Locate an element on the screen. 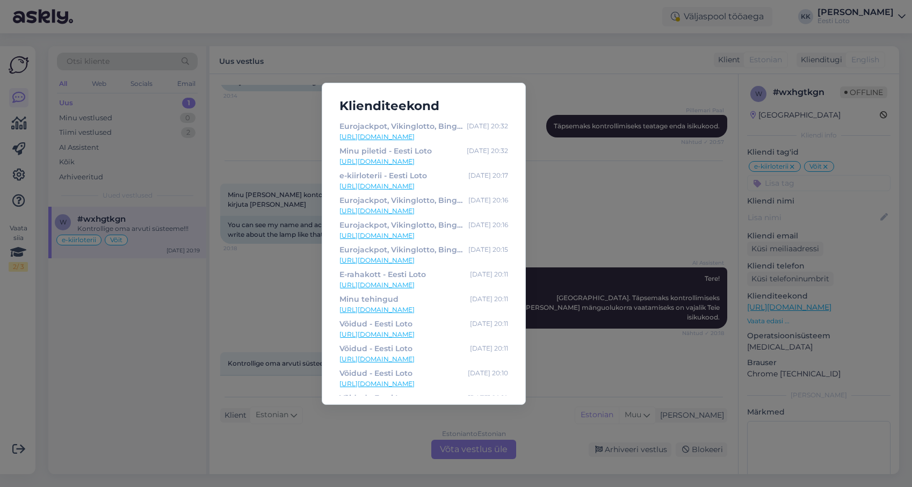  div: e-kiirloterii - Eesti Loto is located at coordinates (383, 176).